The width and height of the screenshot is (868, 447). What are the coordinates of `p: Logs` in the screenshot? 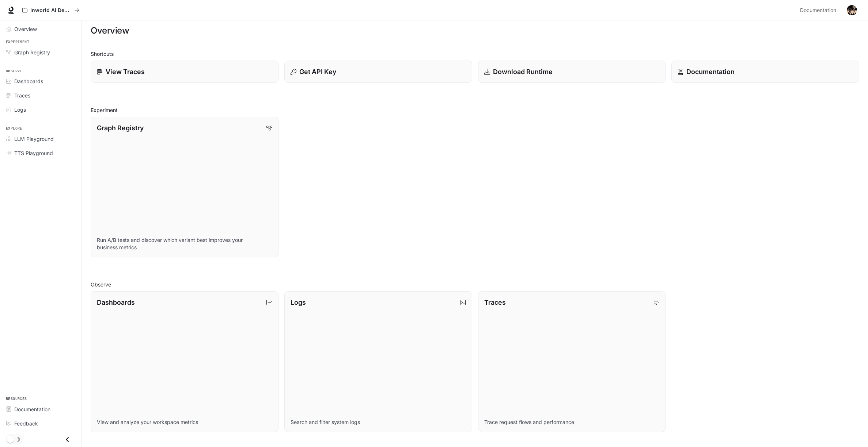 It's located at (298, 302).